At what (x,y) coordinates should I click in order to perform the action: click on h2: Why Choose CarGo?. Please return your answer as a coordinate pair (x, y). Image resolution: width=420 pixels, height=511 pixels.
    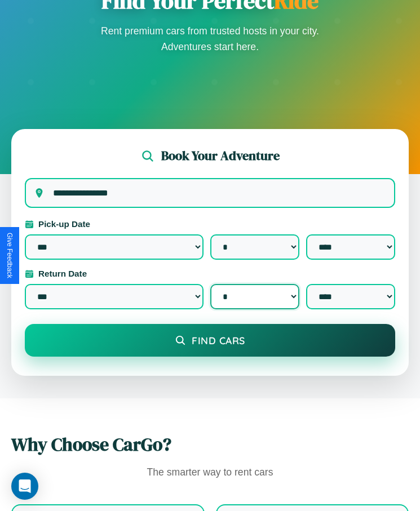
    Looking at the image, I should click on (210, 445).